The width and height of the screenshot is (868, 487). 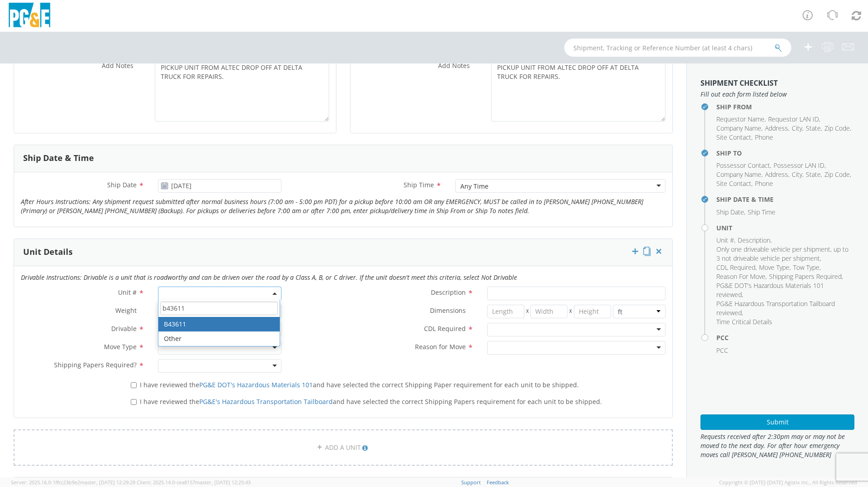 I want to click on h4: Ship From, so click(x=785, y=107).